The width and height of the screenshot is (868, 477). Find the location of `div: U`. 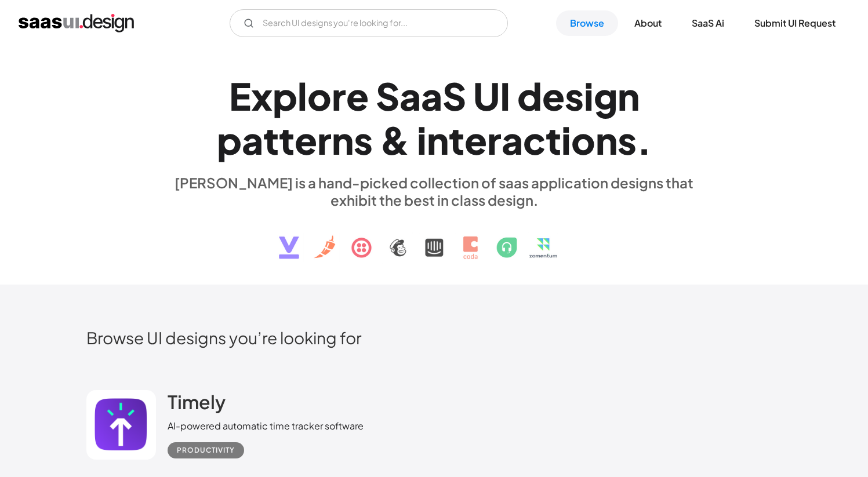

div: U is located at coordinates (487, 96).